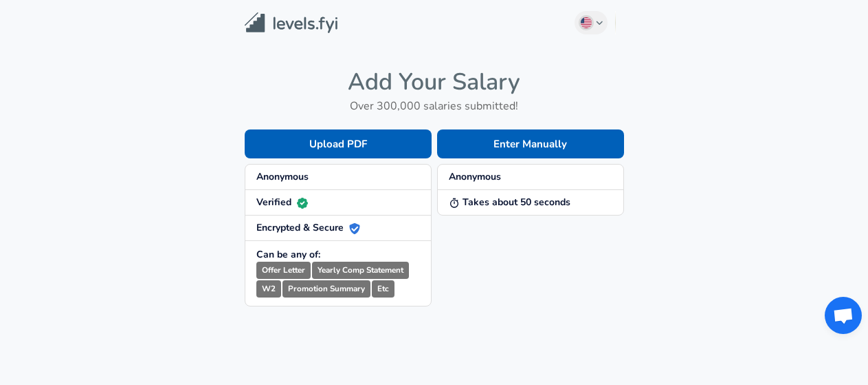 This screenshot has height=385, width=868. I want to click on strong: Takes about 50 seconds, so click(509, 201).